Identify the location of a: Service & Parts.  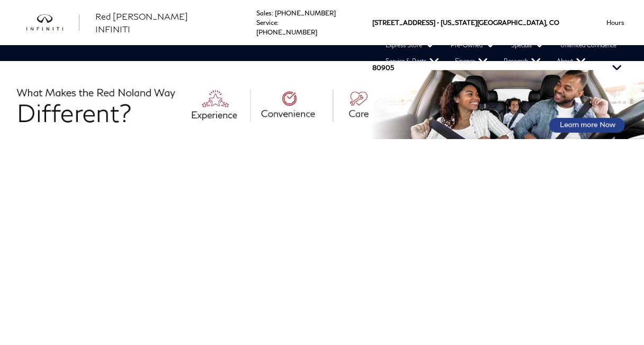
(412, 61).